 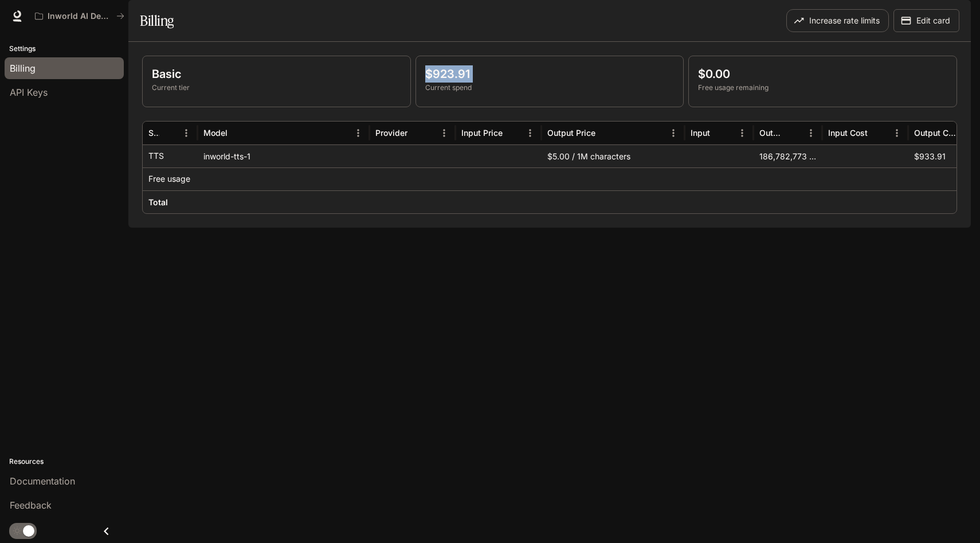 What do you see at coordinates (215, 132) in the screenshot?
I see `div: Model` at bounding box center [215, 132].